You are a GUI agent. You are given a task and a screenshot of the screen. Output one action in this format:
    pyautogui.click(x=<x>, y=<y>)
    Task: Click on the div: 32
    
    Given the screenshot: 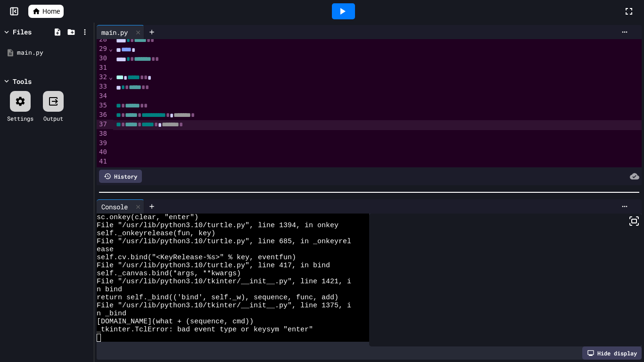 What is the action you would take?
    pyautogui.click(x=102, y=77)
    